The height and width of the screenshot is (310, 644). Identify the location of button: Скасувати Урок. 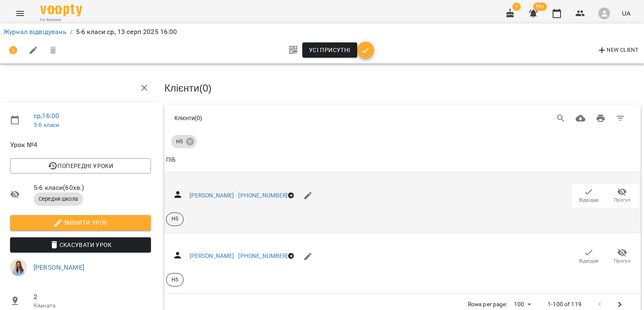
(80, 245).